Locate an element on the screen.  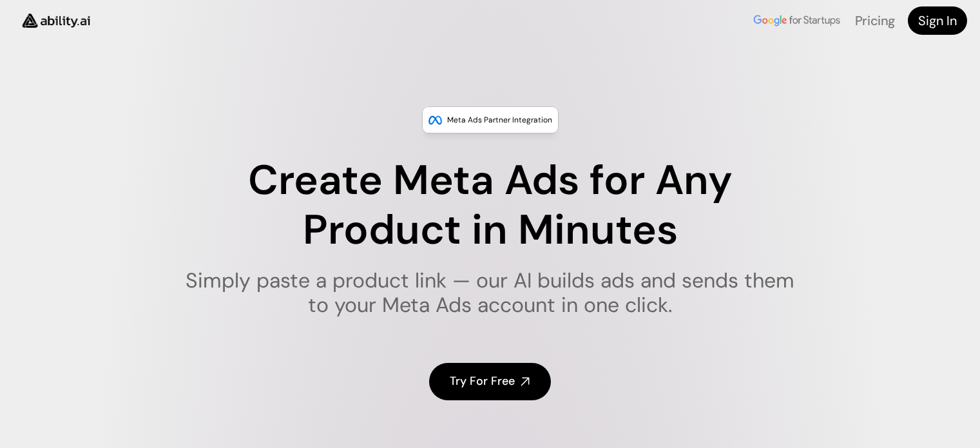
p: Meta Ads Partner Integration is located at coordinates (500, 120).